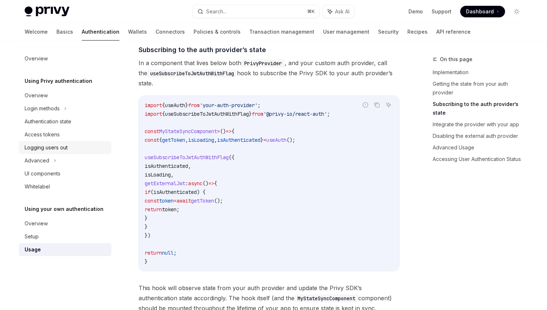 The width and height of the screenshot is (547, 310). What do you see at coordinates (65, 236) in the screenshot?
I see `a: Setup` at bounding box center [65, 236].